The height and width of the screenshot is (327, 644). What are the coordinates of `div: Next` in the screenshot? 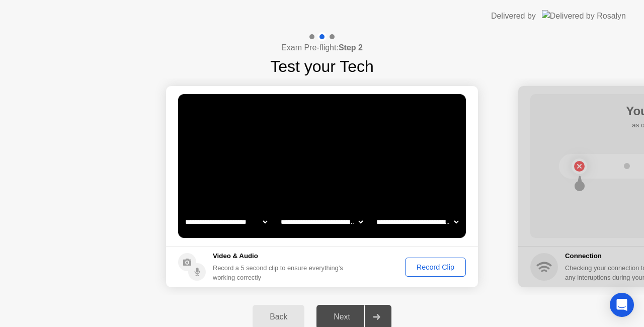 It's located at (342, 317).